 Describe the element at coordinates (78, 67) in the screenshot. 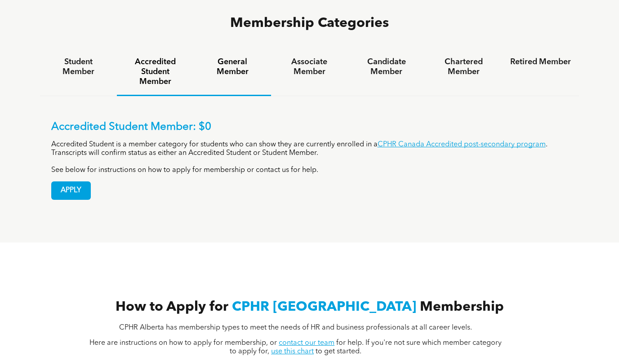

I see `h4: Student Member` at that location.